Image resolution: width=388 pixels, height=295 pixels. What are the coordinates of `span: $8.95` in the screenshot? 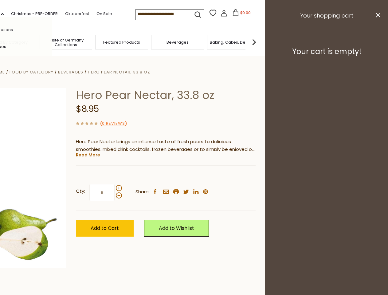 It's located at (87, 109).